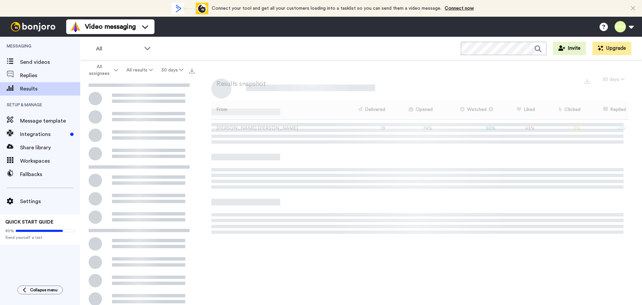 The height and width of the screenshot is (305, 642). I want to click on span: Fallbacks, so click(50, 175).